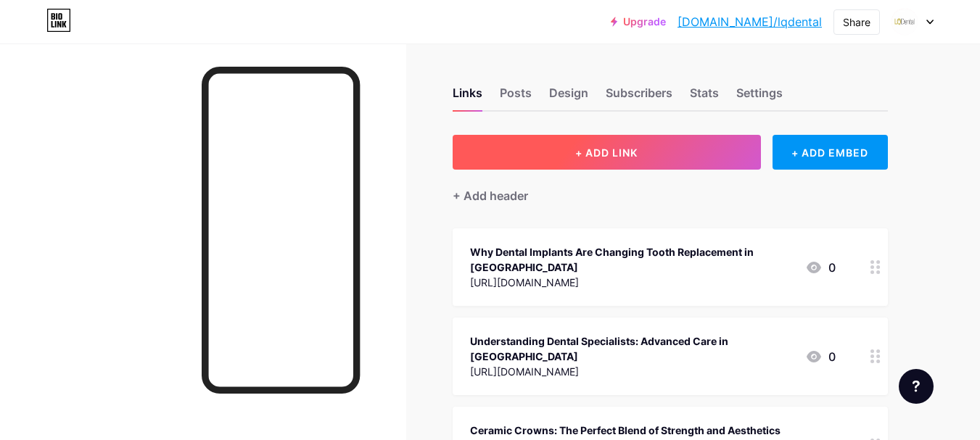 The image size is (980, 440). What do you see at coordinates (857, 22) in the screenshot?
I see `div: Share` at bounding box center [857, 22].